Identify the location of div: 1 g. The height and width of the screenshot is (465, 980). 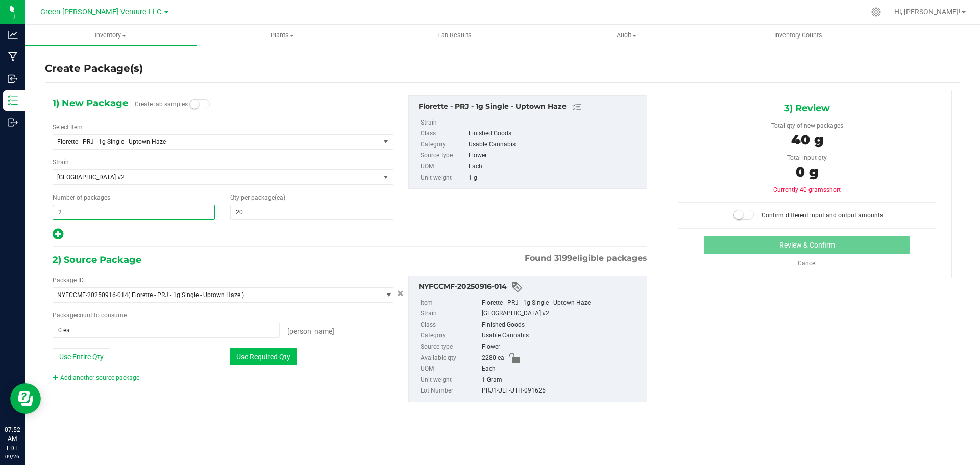
(554, 178).